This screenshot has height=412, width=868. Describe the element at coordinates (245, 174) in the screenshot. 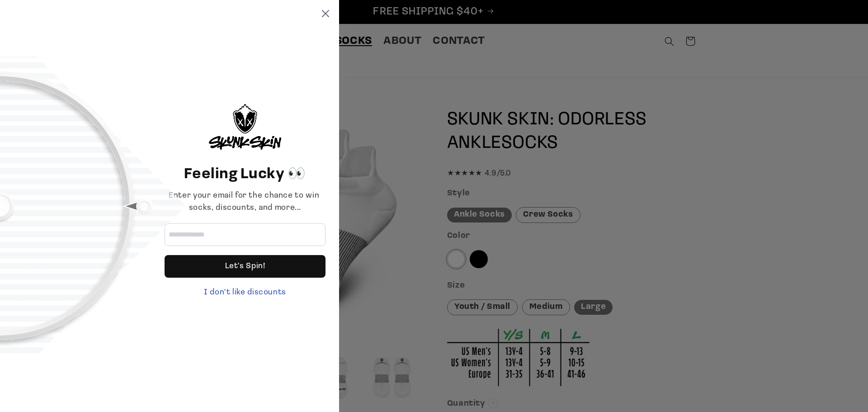

I see `header: Feeling Lucky 👀` at that location.